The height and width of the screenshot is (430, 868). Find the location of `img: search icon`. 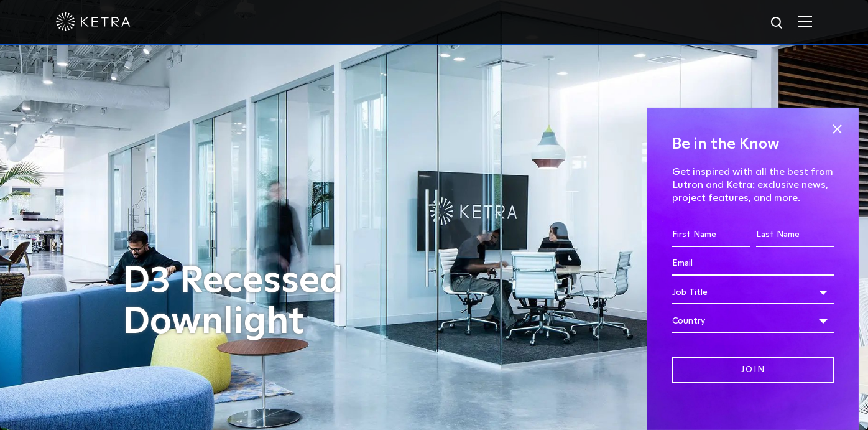

img: search icon is located at coordinates (777, 23).